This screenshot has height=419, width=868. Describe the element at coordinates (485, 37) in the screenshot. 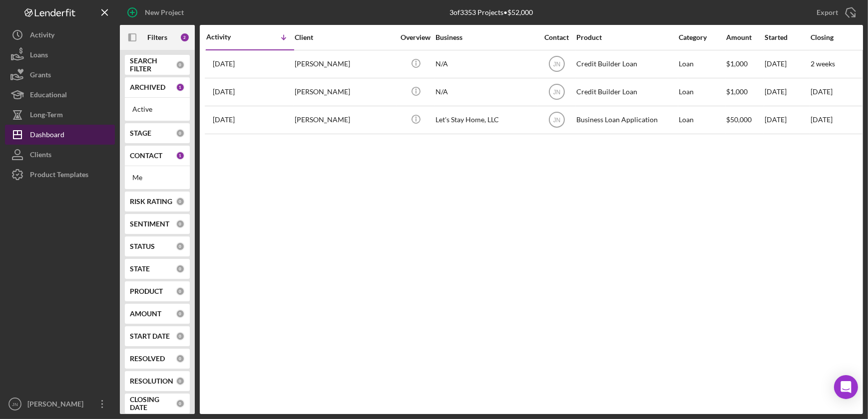

I see `div: Business` at that location.